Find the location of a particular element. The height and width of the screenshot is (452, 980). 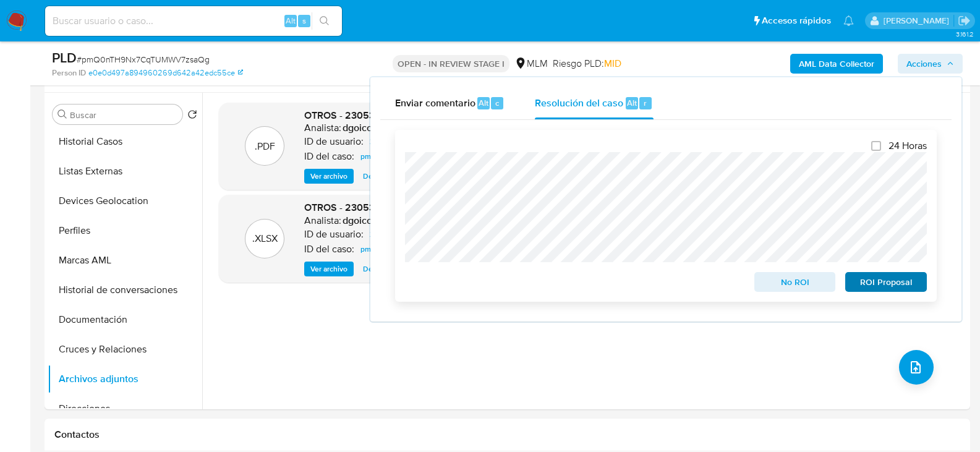

span: s is located at coordinates (305, 20).